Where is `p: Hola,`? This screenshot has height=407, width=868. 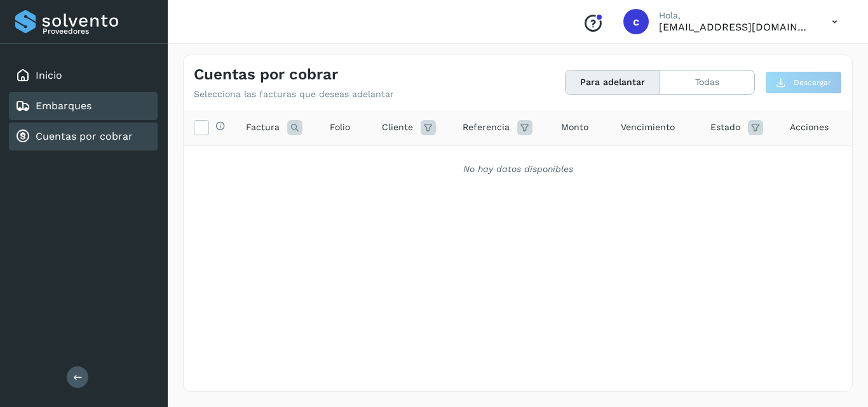
p: Hola, is located at coordinates (735, 16).